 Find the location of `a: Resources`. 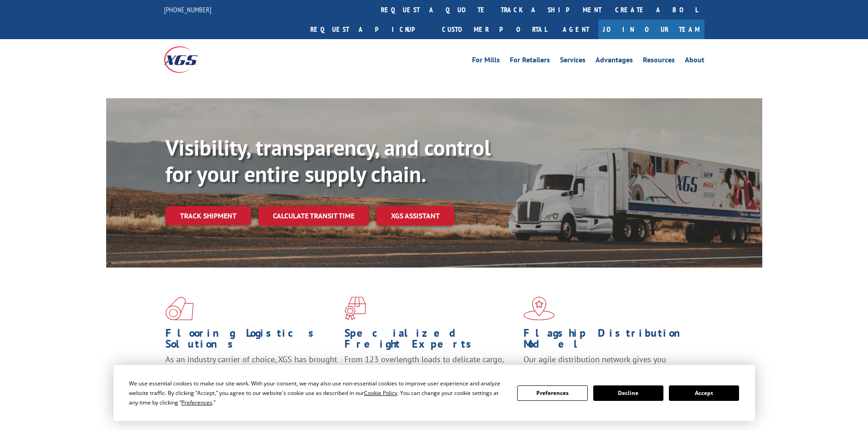

a: Resources is located at coordinates (659, 62).